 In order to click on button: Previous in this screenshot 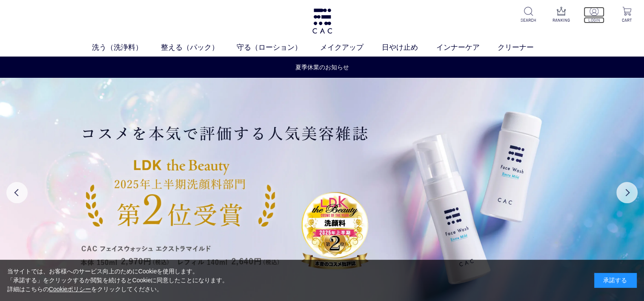, I will do `click(17, 192)`.